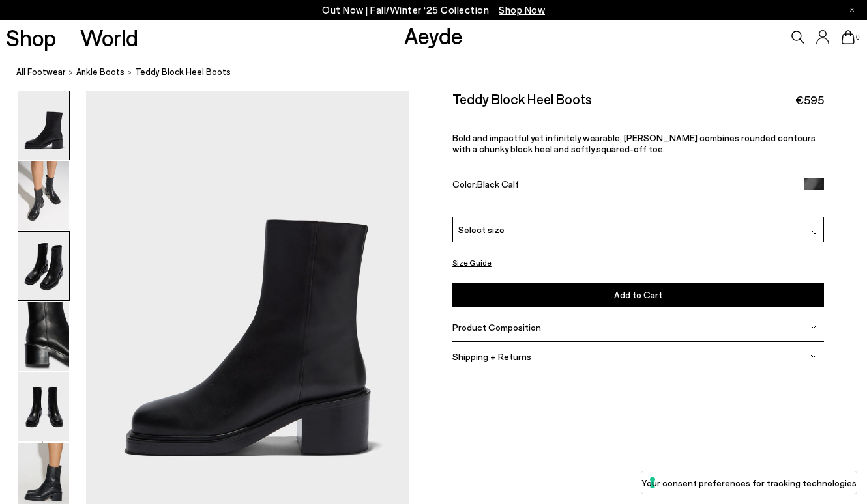  What do you see at coordinates (498, 183) in the screenshot?
I see `span: Black Calf` at bounding box center [498, 183].